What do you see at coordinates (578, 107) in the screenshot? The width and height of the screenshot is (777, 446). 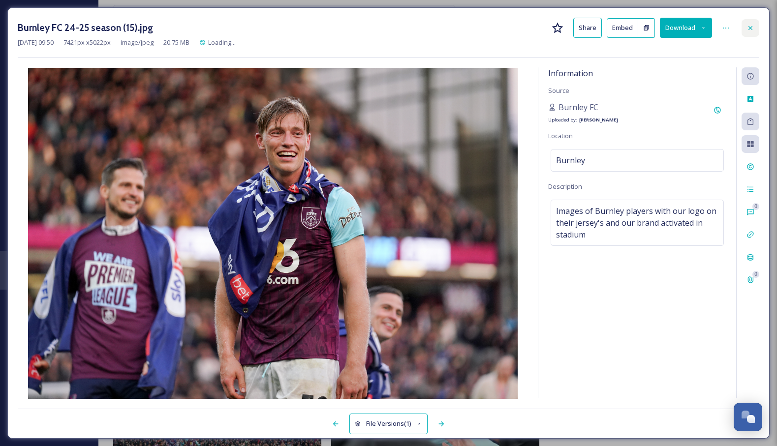 I see `span: Burnley FC` at bounding box center [578, 107].